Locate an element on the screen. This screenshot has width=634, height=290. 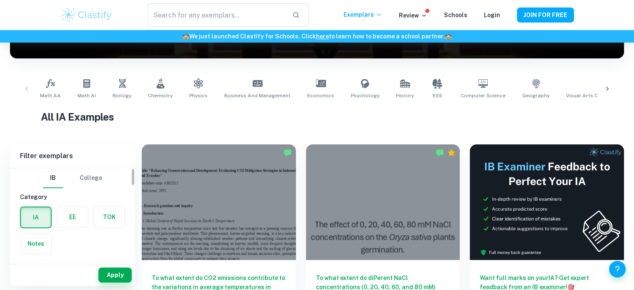
h6: We just launched Clastify for Schools. Click to learn how to become a school partner. is located at coordinates (317, 36).